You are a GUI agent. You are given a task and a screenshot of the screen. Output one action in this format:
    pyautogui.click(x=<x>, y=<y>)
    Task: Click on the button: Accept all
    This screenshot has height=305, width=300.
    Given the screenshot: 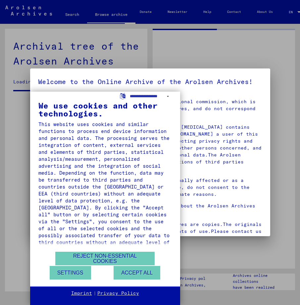 What is the action you would take?
    pyautogui.click(x=137, y=272)
    